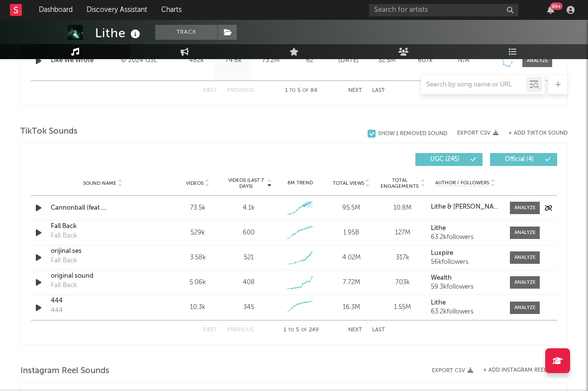 This screenshot has height=391, width=588. Describe the element at coordinates (463, 61) in the screenshot. I see `div: N/A` at that location.